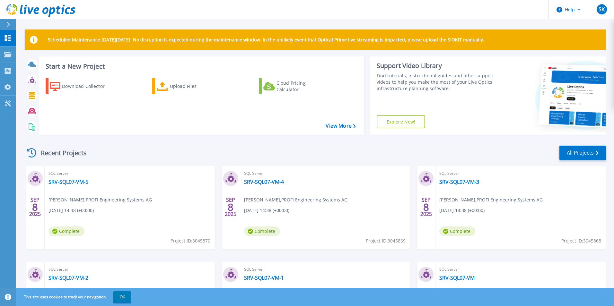 Image resolution: width=614 pixels, height=306 pixels. Describe the element at coordinates (401, 122) in the screenshot. I see `a: Explore Now!` at that location.